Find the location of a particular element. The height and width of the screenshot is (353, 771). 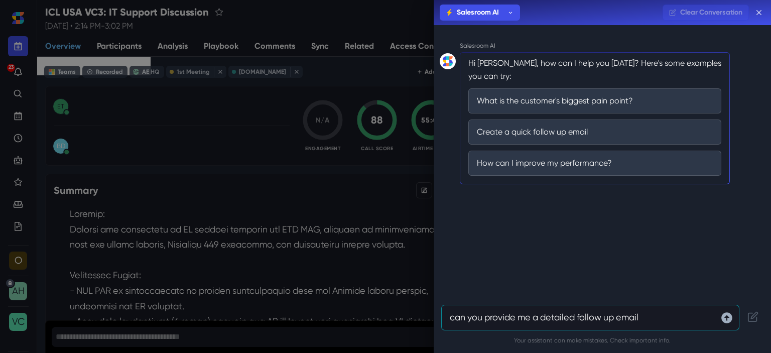

p: Your assistant can make mistakes. Check important info. is located at coordinates (602, 340).